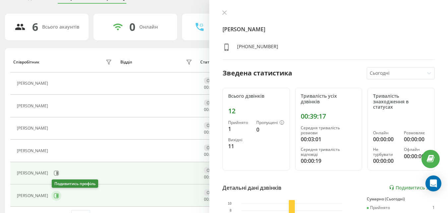 Image resolution: width=448 pixels, height=213 pixels. I want to click on div: 12, so click(256, 111).